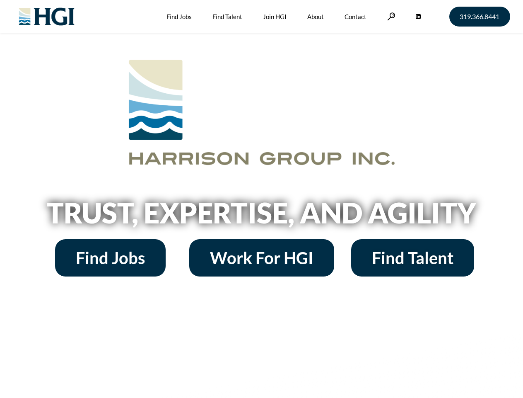 The image size is (523, 398). Describe the element at coordinates (392, 16) in the screenshot. I see `a: Search` at that location.